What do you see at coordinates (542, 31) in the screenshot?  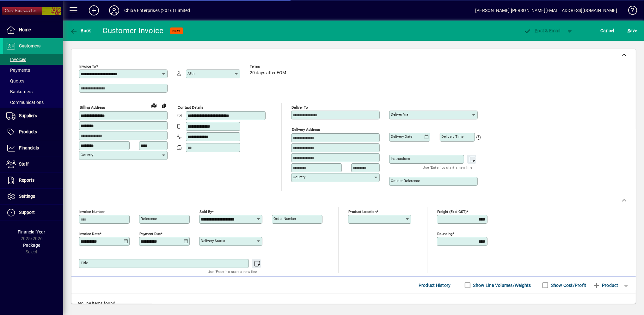 I see `button: Post & Email` at bounding box center [542, 31].